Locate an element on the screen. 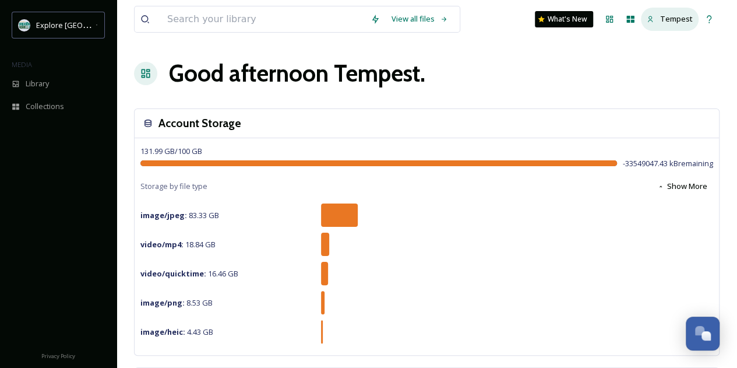 The image size is (737, 368). strong: image/jpeg : is located at coordinates (164, 215).